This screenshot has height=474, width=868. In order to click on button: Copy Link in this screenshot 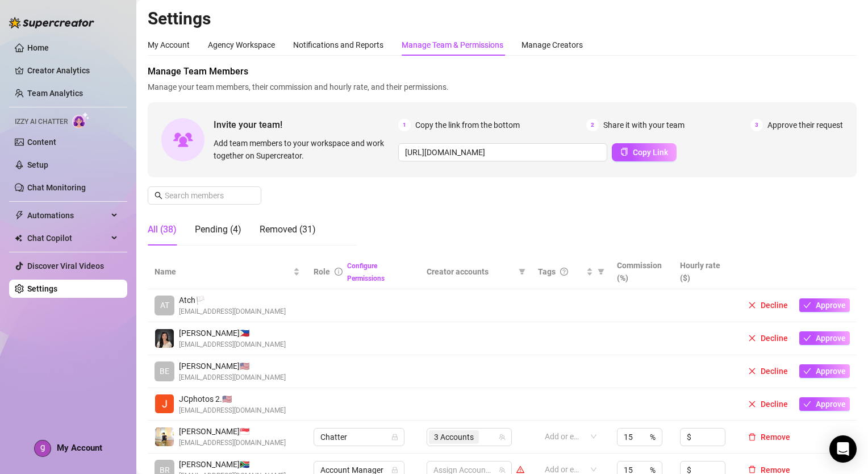, I will do `click(644, 153)`.